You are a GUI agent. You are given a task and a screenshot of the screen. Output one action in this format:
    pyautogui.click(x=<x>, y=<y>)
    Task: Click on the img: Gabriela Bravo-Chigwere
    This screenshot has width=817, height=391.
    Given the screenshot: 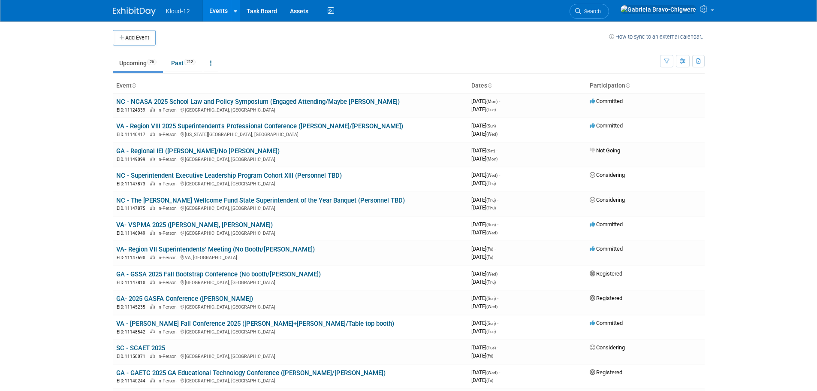 What is the action you would take?
    pyautogui.click(x=658, y=9)
    